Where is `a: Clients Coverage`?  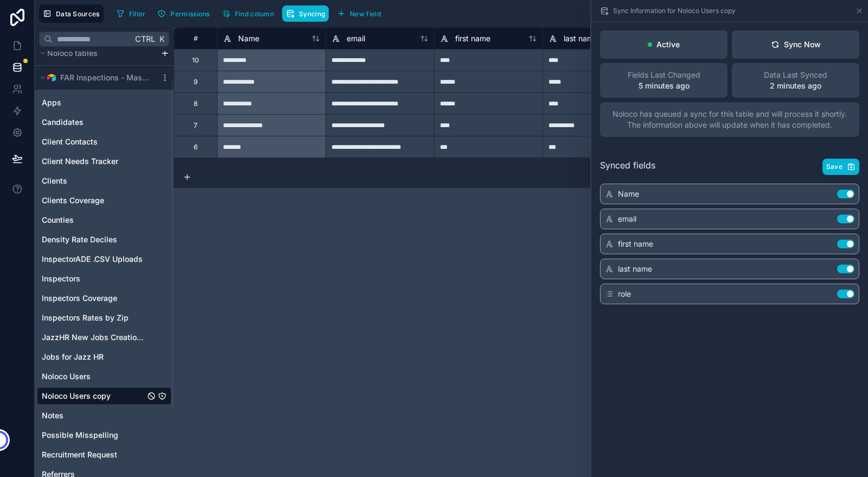
a: Clients Coverage is located at coordinates (93, 200).